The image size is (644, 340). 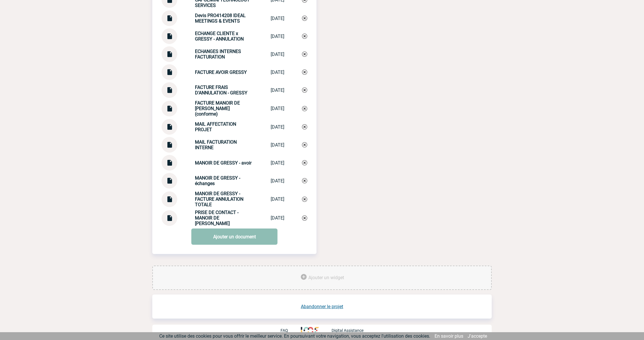 What do you see at coordinates (223, 163) in the screenshot?
I see `strong: MANOIR DE GRESSY - avoir` at bounding box center [223, 163].